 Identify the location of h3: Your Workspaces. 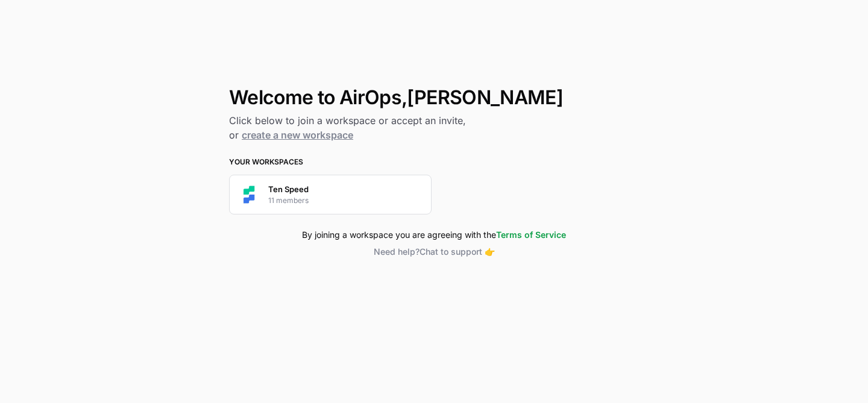
(434, 162).